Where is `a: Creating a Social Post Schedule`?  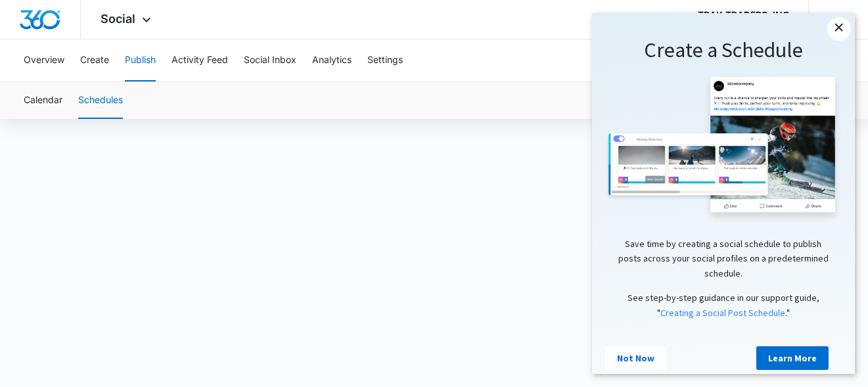
a: Creating a Social Post Schedule is located at coordinates (131, 300).